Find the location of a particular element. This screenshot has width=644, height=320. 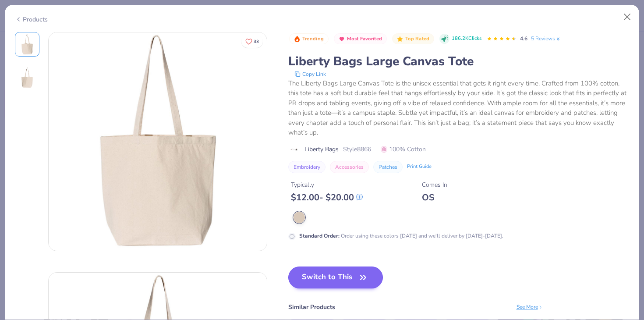

img: Most Favorited sort is located at coordinates (342, 39).